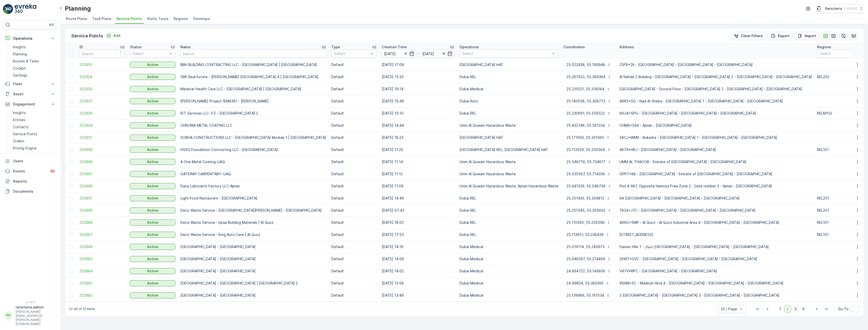 Image resolution: width=868 pixels, height=330 pixels. Describe the element at coordinates (589, 222) in the screenshot. I see `button: 25.110395, 55.226596` at that location.